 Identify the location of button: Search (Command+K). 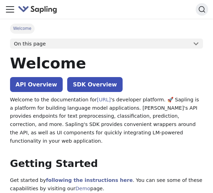
(202, 9).